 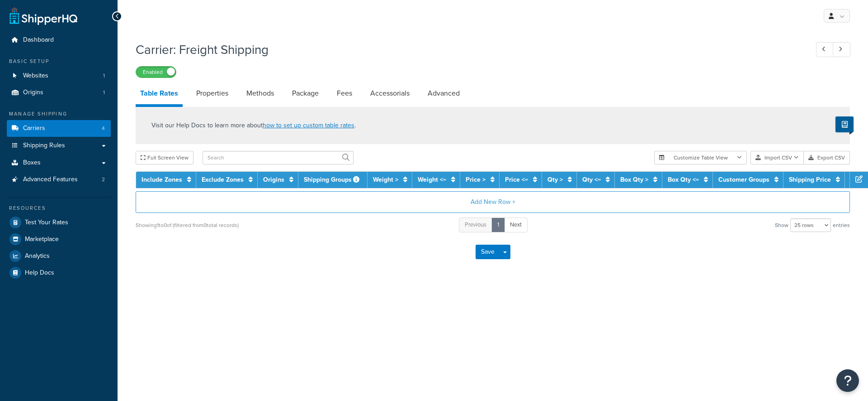 What do you see at coordinates (592, 179) in the screenshot?
I see `a: Qty <=` at bounding box center [592, 179].